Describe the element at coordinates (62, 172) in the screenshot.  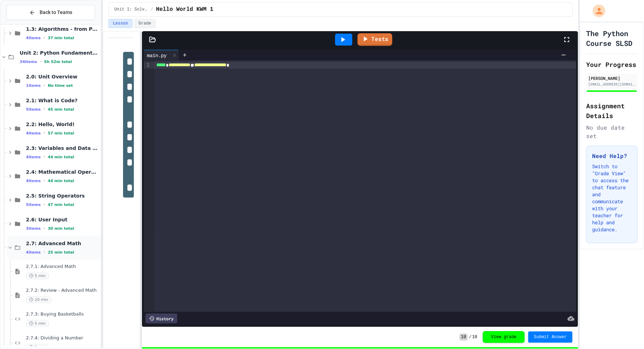
I see `span: 2.4: Mathematical Operators` at that location.